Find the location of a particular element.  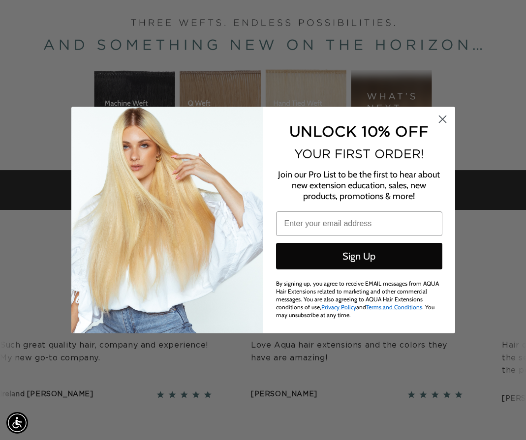

span: Join our Pro List to be the first to hear about new extension education, sales, new products, pro... is located at coordinates (359, 185).